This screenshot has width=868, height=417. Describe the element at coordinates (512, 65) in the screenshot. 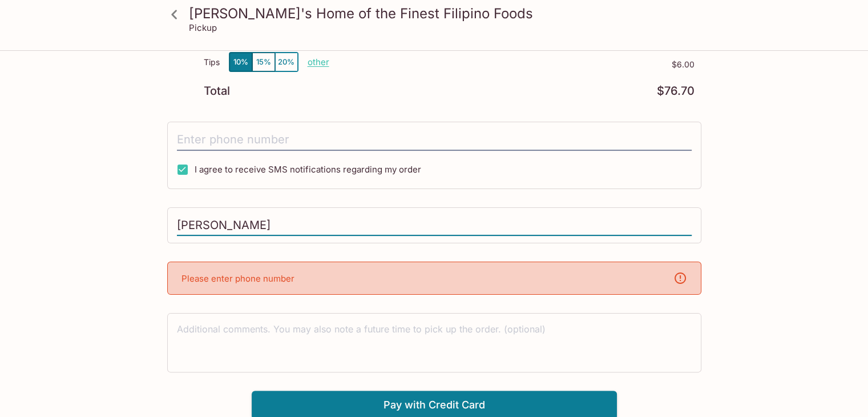

I see `p: $6.00` at that location.